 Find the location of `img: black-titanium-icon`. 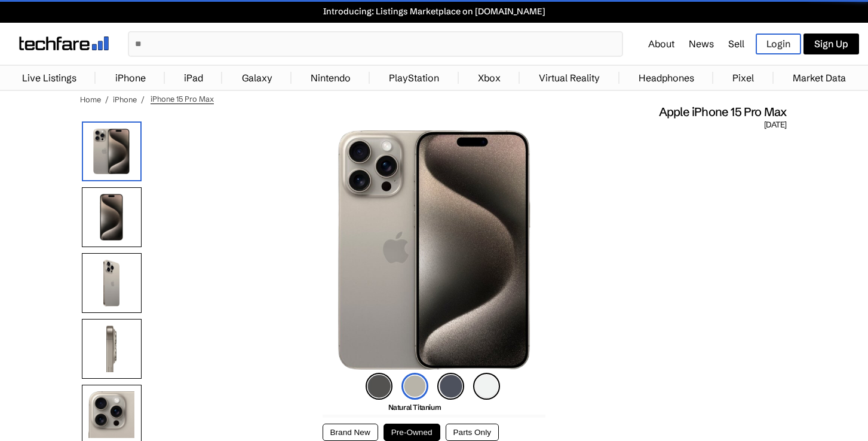

img: black-titanium-icon is located at coordinates (379, 386).